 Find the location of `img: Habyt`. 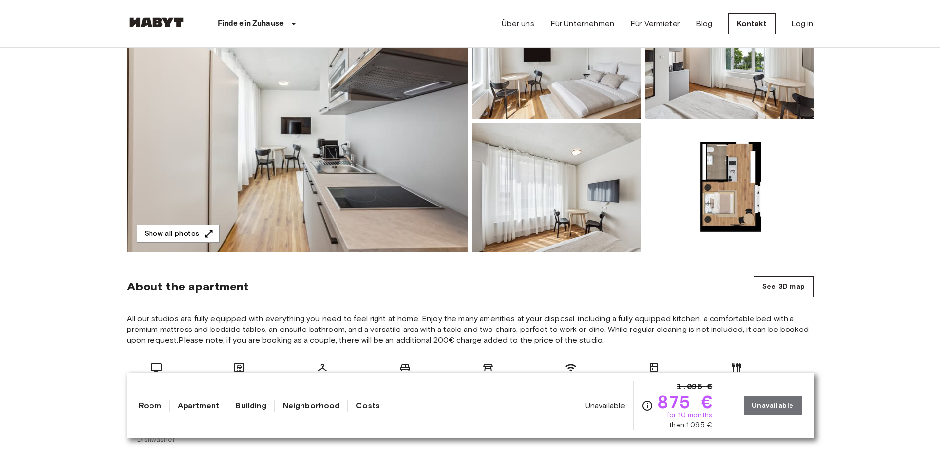

img: Habyt is located at coordinates (156, 22).